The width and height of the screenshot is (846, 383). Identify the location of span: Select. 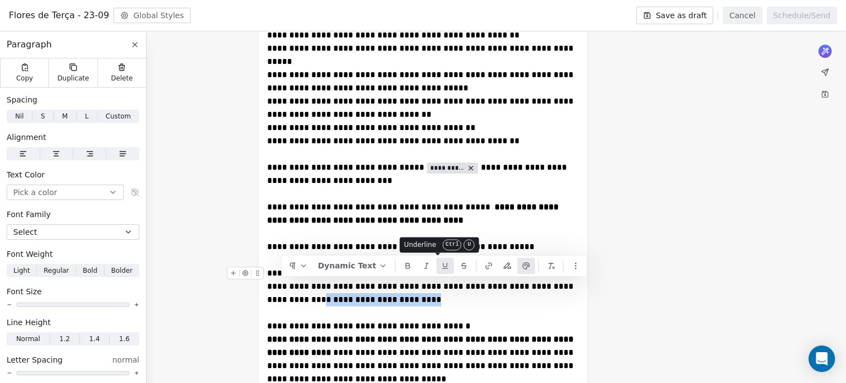
(25, 232).